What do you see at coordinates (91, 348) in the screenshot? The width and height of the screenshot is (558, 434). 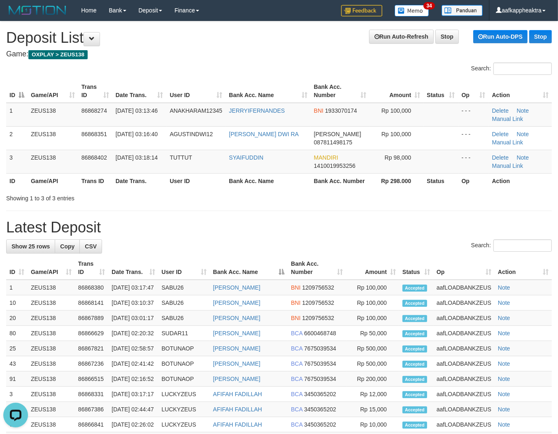 I see `td: 86867821` at bounding box center [91, 348].